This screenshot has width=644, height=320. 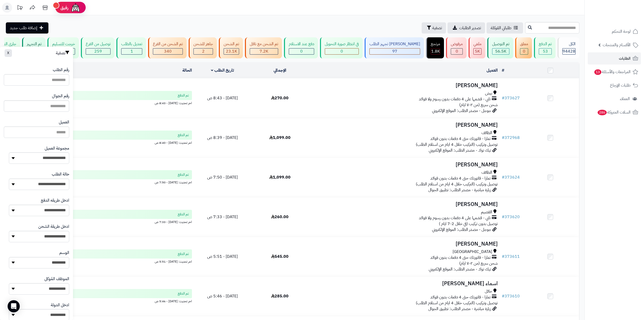 I want to click on span: لوحة التحكم, so click(x=621, y=31).